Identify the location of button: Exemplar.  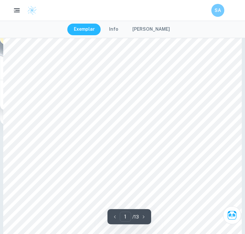
(84, 29).